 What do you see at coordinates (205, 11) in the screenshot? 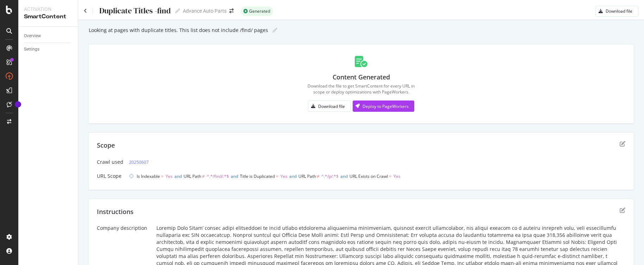
I see `div: Advance Auto Parts` at bounding box center [205, 11].